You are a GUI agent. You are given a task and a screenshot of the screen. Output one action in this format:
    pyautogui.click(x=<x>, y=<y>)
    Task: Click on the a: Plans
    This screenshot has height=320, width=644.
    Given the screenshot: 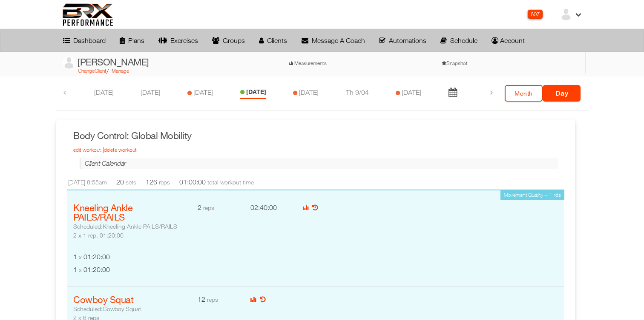 What is the action you would take?
    pyautogui.click(x=131, y=40)
    